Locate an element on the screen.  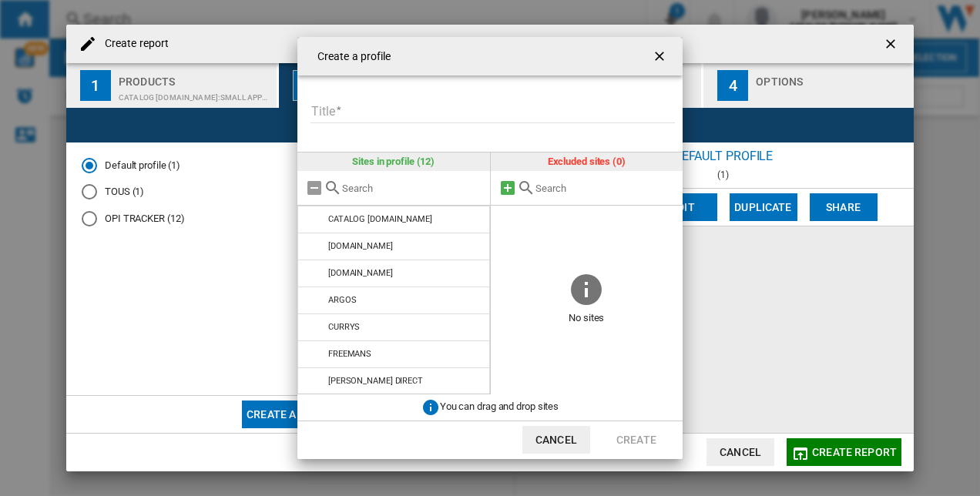
span: You can drag and drop sites is located at coordinates (499, 406).